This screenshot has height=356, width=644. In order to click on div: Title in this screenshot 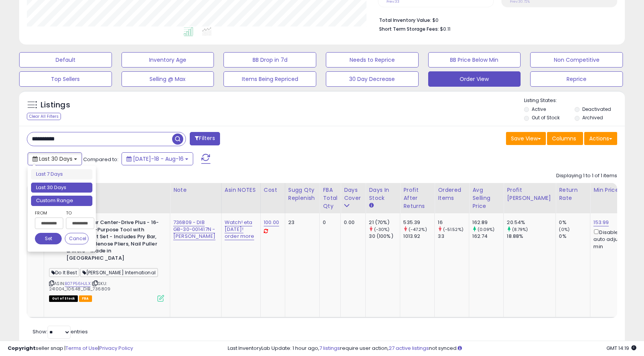, I will do `click(107, 190)`.